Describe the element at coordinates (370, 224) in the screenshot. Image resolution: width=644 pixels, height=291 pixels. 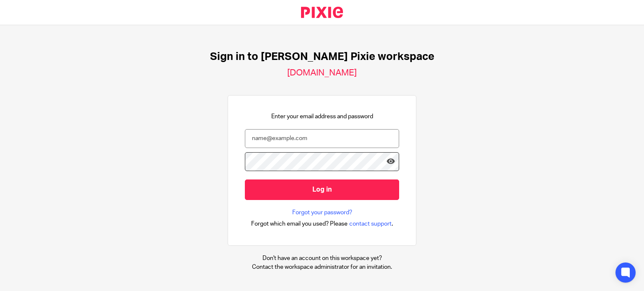
I see `span: contact support` at that location.